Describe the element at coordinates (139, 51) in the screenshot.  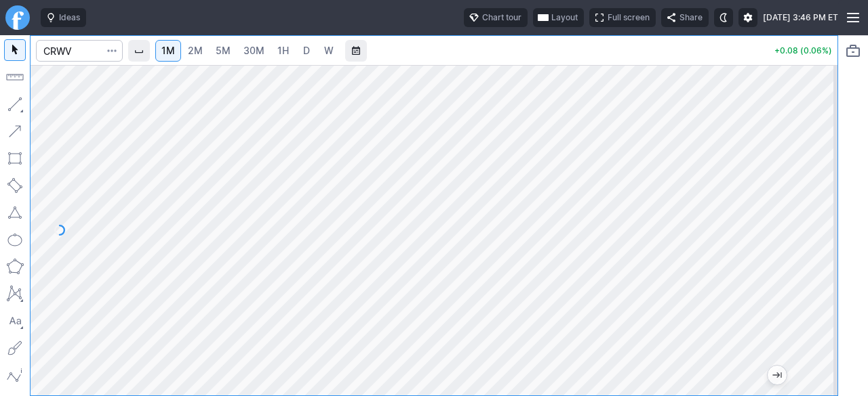
I see `button: Interval` at that location.